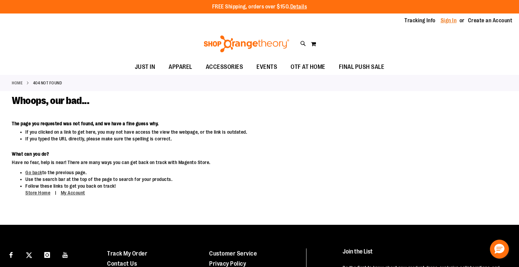 The image size is (519, 267). What do you see at coordinates (29, 255) in the screenshot?
I see `a: Visit our X page` at bounding box center [29, 255].